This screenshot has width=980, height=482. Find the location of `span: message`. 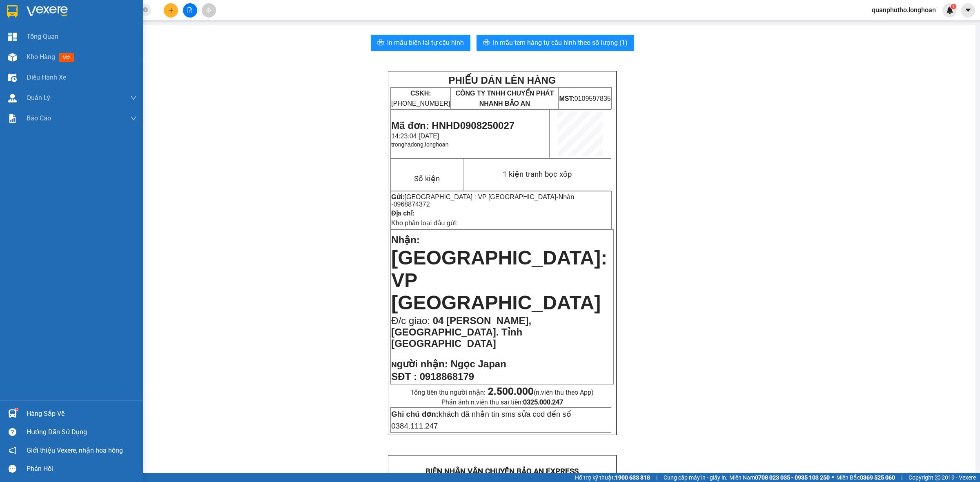

span: message is located at coordinates (12, 468).